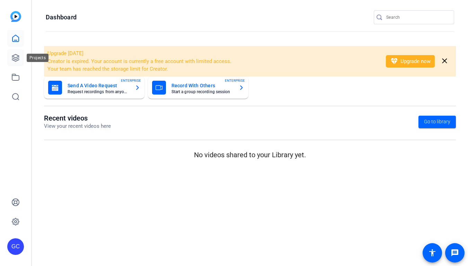  Describe the element at coordinates (418, 17) in the screenshot. I see `input: Search` at that location.